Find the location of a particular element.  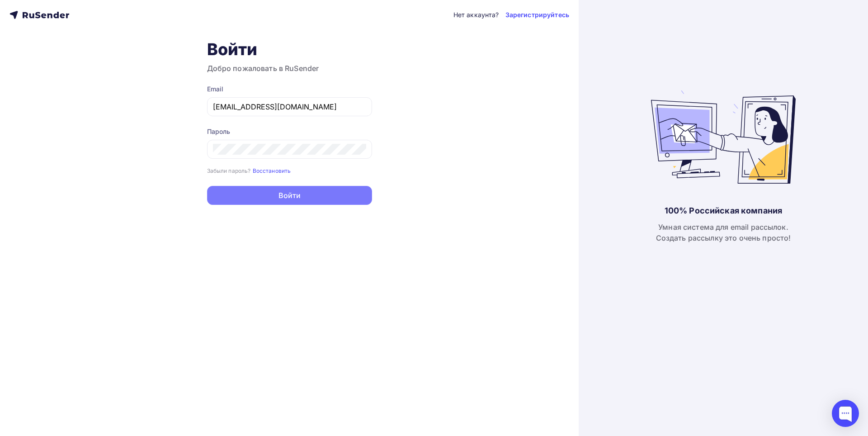

div: Пароль is located at coordinates (289, 132).